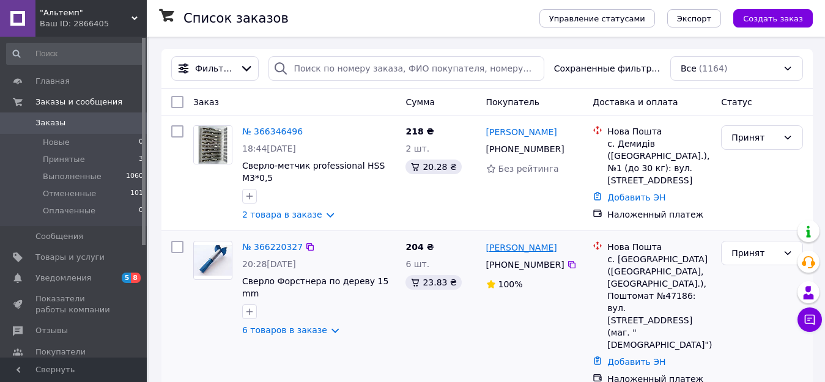 The image size is (825, 382). Describe the element at coordinates (50, 123) in the screenshot. I see `span: Заказы` at that location.